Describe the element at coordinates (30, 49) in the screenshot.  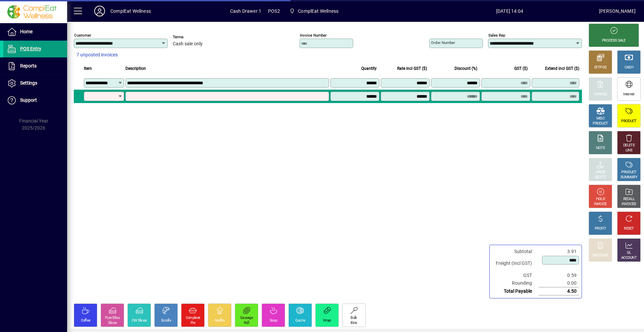
I see `span: POS Entry` at that location.